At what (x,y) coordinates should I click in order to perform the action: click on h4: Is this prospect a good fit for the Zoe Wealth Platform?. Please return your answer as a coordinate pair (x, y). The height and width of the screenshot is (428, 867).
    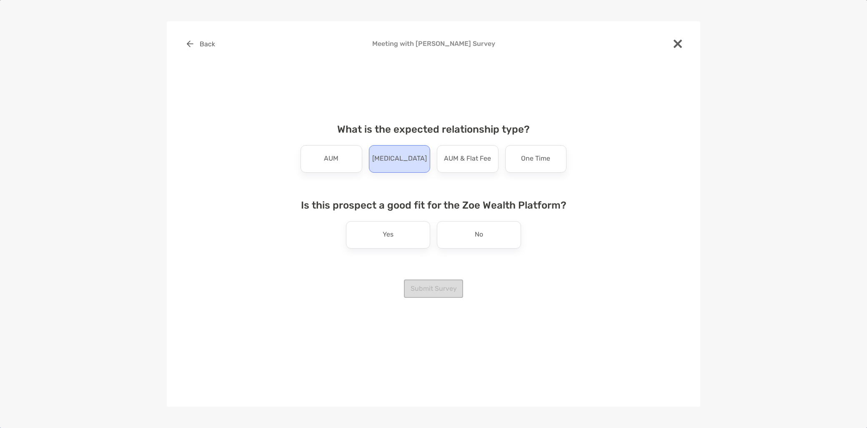
    Looking at the image, I should click on (433, 205).